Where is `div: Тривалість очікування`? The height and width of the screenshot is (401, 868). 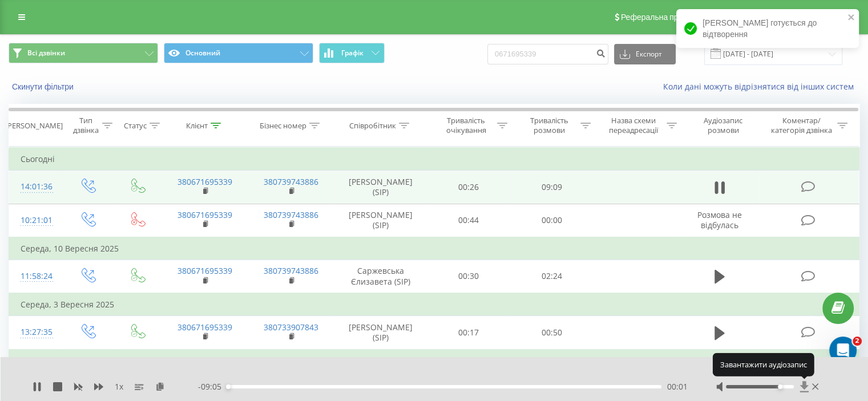
div: Тривалість очікування is located at coordinates (466, 126).